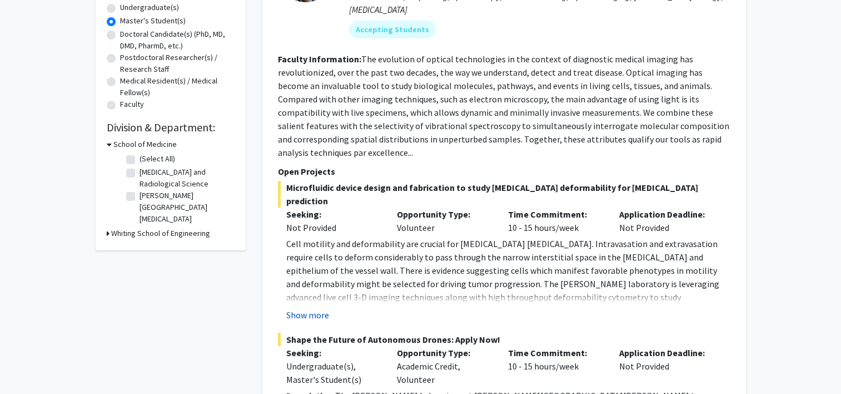 This screenshot has width=841, height=394. What do you see at coordinates (132, 104) in the screenshot?
I see `label: Faculty` at bounding box center [132, 104].